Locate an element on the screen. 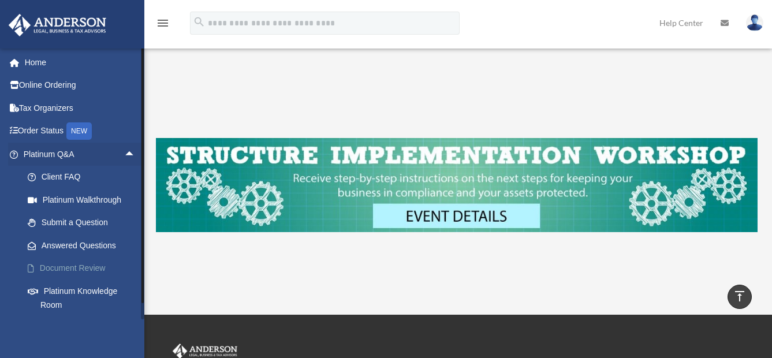 The image size is (772, 358). i: menu is located at coordinates (163, 23).